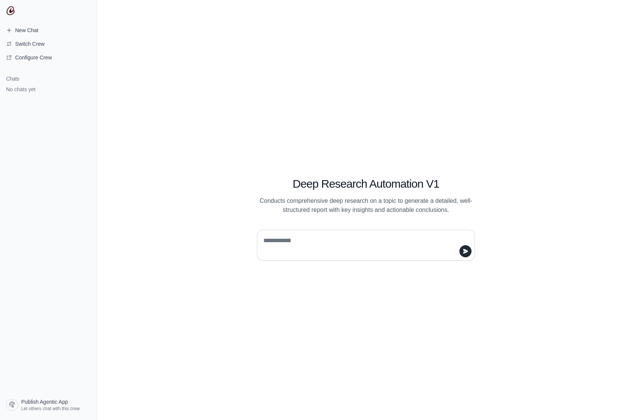 This screenshot has height=420, width=635. I want to click on h1: Deep Research Automation V1, so click(366, 184).